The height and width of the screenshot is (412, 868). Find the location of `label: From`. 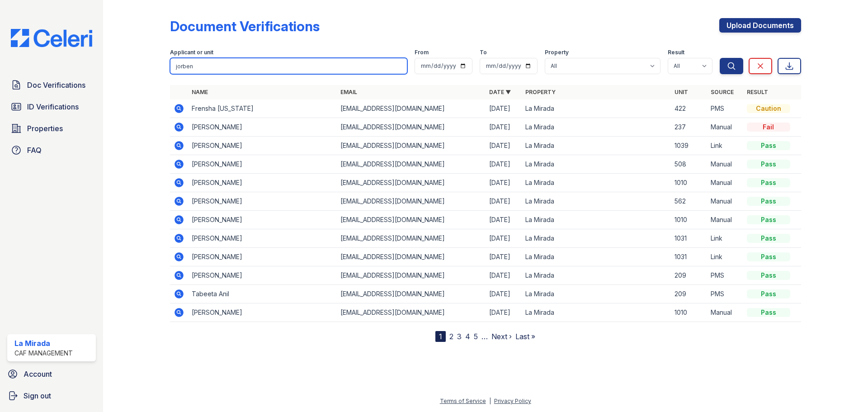

label: From is located at coordinates (421, 52).